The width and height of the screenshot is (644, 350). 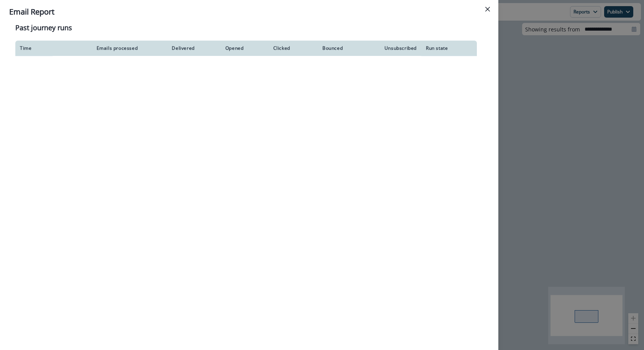 What do you see at coordinates (224, 48) in the screenshot?
I see `div: Opened` at bounding box center [224, 48].